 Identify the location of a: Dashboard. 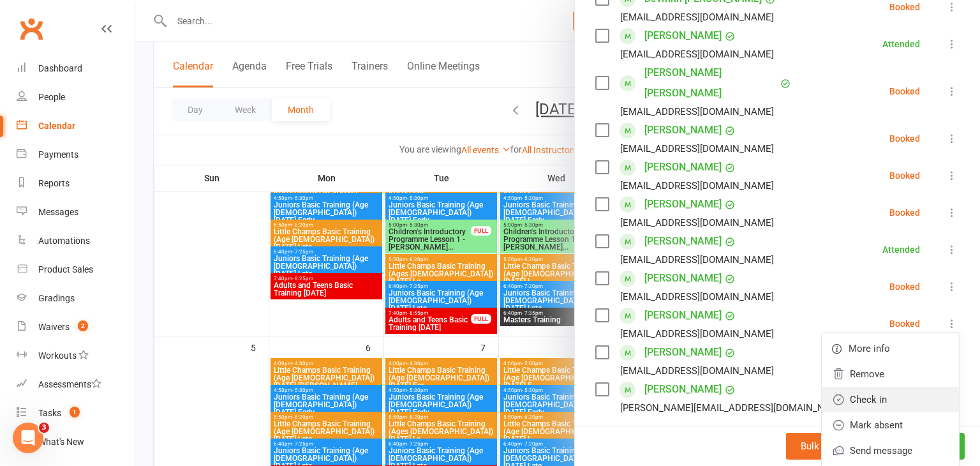
(75, 68).